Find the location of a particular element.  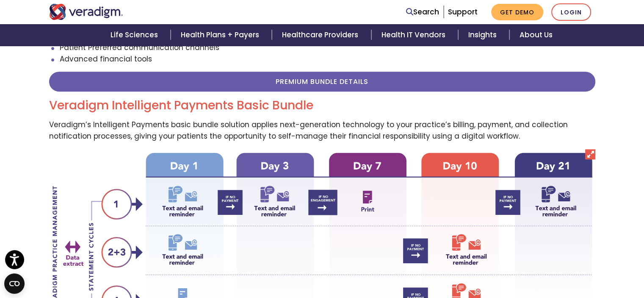

a: Get Demo is located at coordinates (517, 12).